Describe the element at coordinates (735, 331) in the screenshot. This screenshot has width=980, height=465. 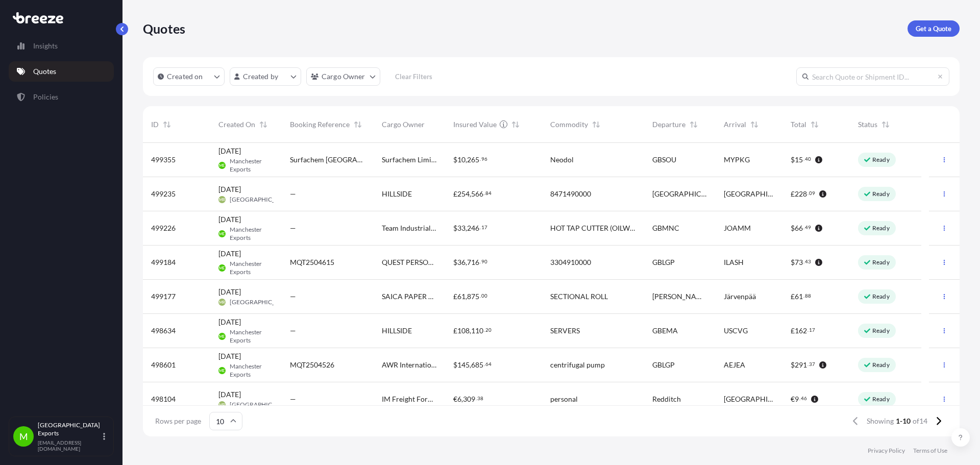
I see `span: USCVG` at that location.